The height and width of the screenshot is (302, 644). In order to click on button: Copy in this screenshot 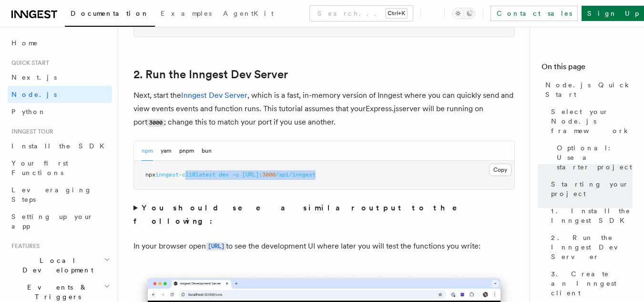, I will do `click(500, 170)`.